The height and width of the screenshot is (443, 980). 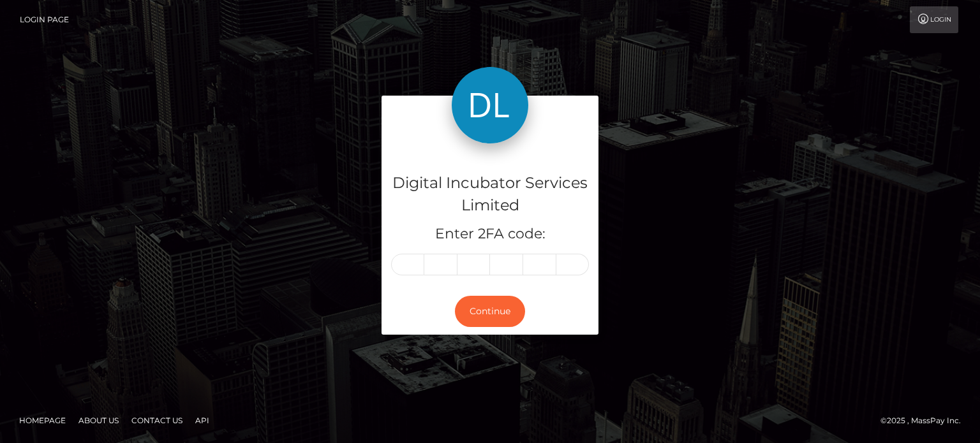 I want to click on a: Login, so click(x=934, y=20).